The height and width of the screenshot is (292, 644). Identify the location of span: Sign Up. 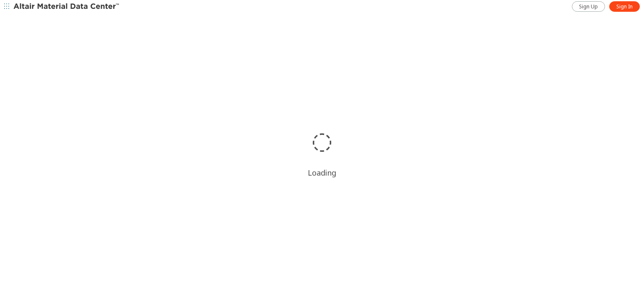
(588, 6).